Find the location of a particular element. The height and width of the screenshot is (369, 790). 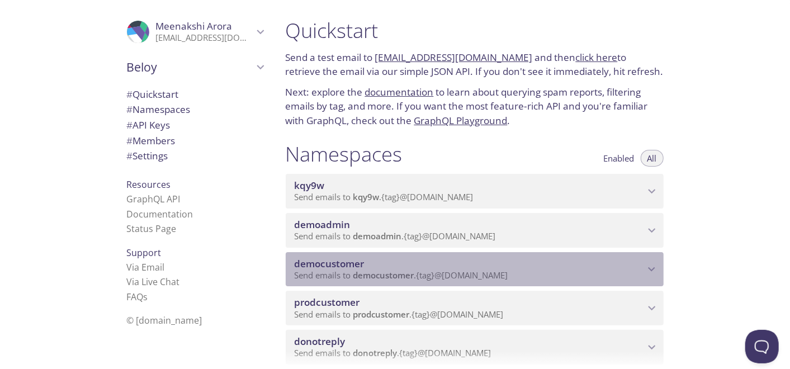

a: Via Email is located at coordinates (146, 267).